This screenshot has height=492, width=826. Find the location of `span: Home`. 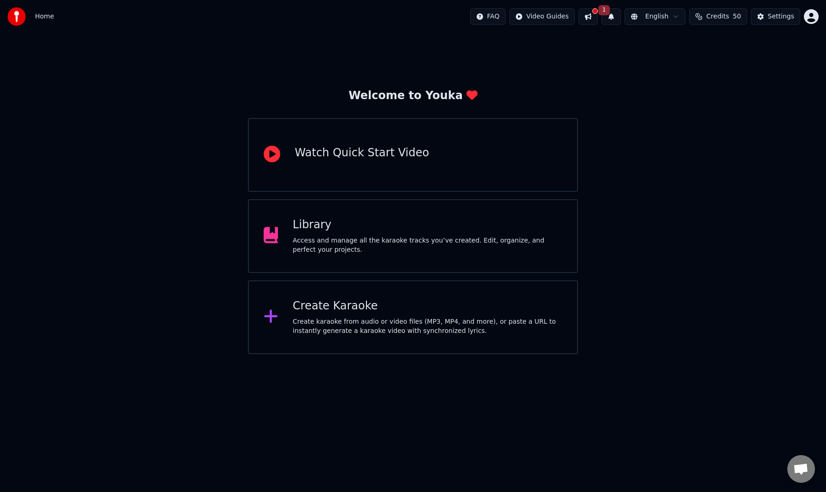

span: Home is located at coordinates (44, 17).